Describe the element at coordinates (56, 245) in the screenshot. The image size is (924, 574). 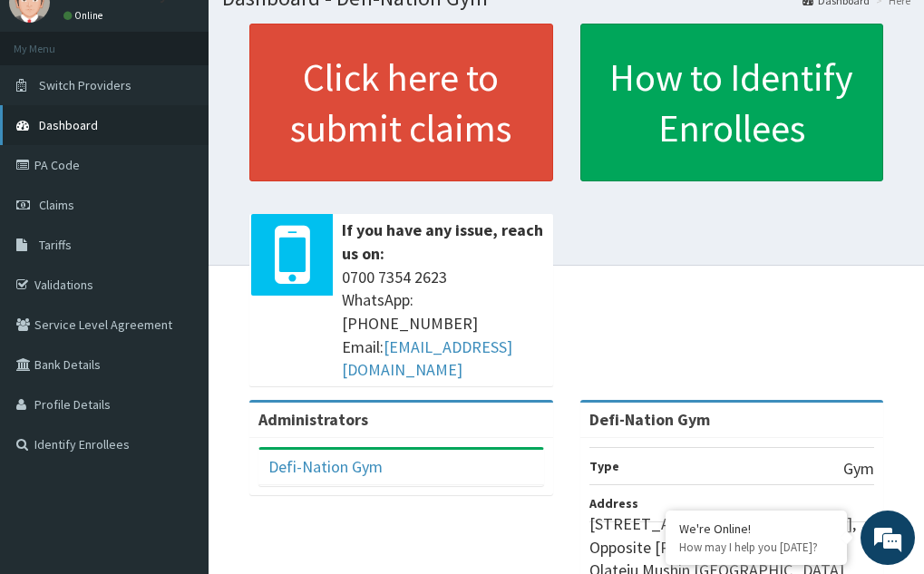
I see `span: Tariffs` at that location.